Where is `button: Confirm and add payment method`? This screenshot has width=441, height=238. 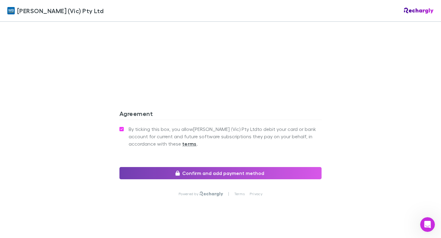
button: Confirm and add payment method is located at coordinates (221, 173).